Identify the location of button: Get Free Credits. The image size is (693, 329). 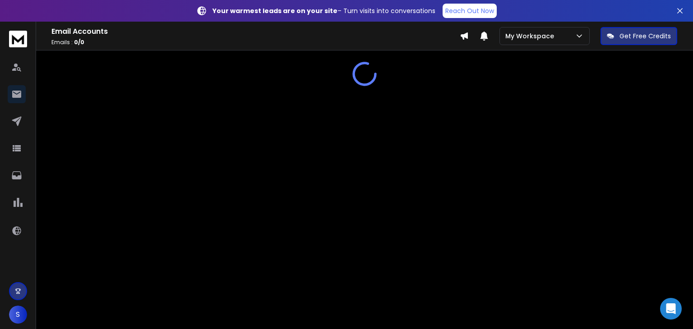
(639, 36).